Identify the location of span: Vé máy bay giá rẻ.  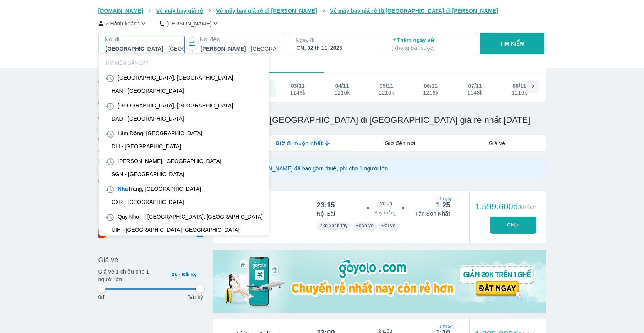
(180, 11).